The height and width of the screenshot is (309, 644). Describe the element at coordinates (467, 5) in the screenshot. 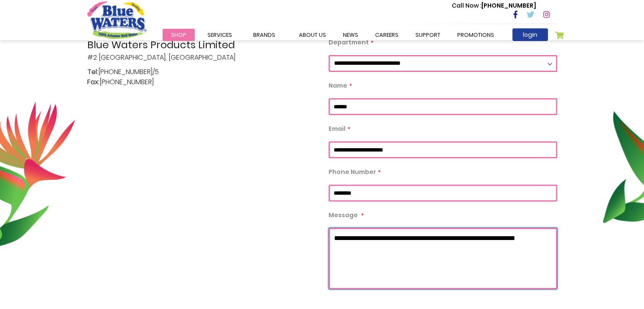

I see `span: Call Now :` at that location.